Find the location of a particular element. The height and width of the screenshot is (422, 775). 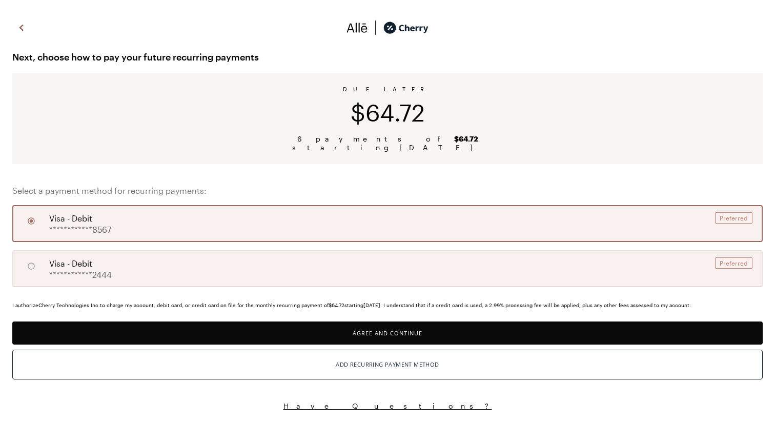

span: Next, choose how to pay your future recurring payments is located at coordinates (387, 57).